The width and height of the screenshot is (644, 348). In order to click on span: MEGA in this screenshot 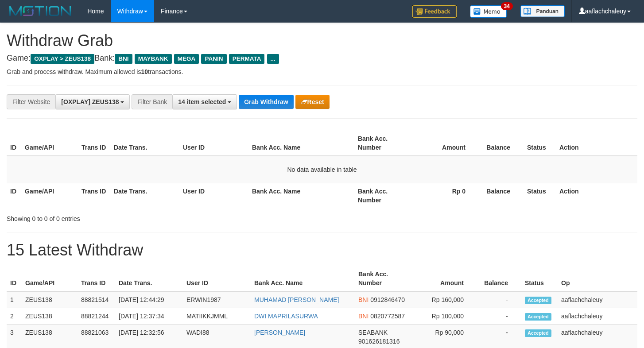, I will do `click(187, 59)`.